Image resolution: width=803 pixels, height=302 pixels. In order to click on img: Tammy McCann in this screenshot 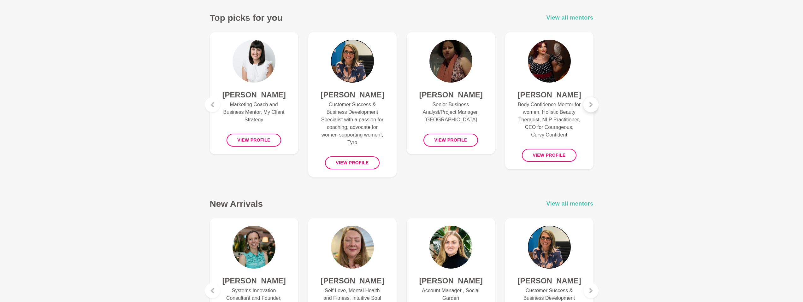, I will do `click(352, 247)`.